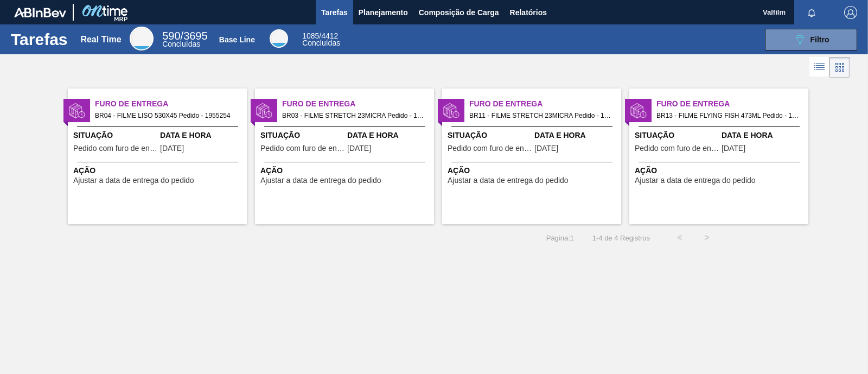 The height and width of the screenshot is (374, 868). What do you see at coordinates (820, 68) in the screenshot?
I see `div: Visão em Lista` at bounding box center [820, 68].